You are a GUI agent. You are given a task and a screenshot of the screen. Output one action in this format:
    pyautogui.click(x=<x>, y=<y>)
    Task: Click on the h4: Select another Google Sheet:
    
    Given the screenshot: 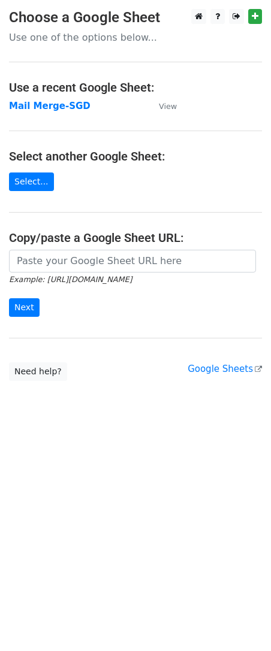 What is the action you would take?
    pyautogui.click(x=135, y=156)
    